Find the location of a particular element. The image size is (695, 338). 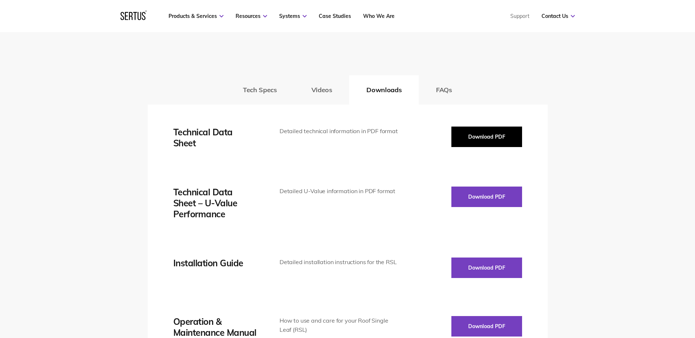

div: Chat Widget is located at coordinates (629, 296).